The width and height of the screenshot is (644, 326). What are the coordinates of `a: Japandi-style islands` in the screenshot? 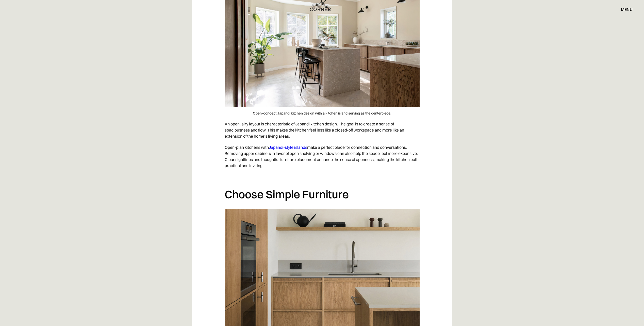 It's located at (288, 147).